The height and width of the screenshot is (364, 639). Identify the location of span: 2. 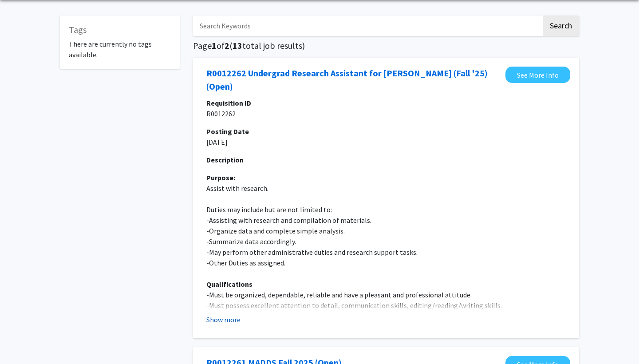
(227, 45).